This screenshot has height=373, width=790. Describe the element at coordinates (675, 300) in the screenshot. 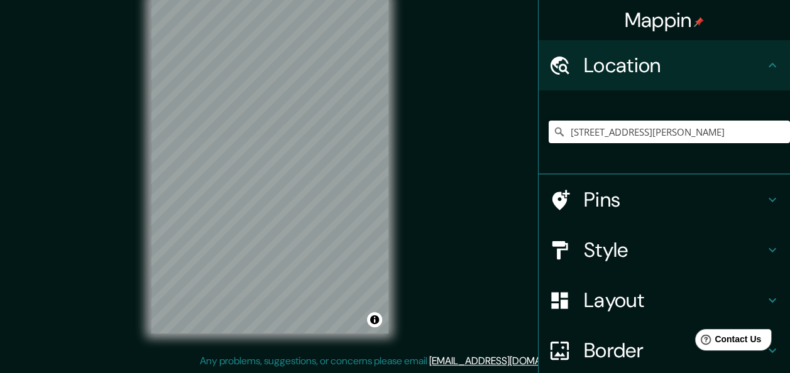

I see `h4: Layout` at that location.